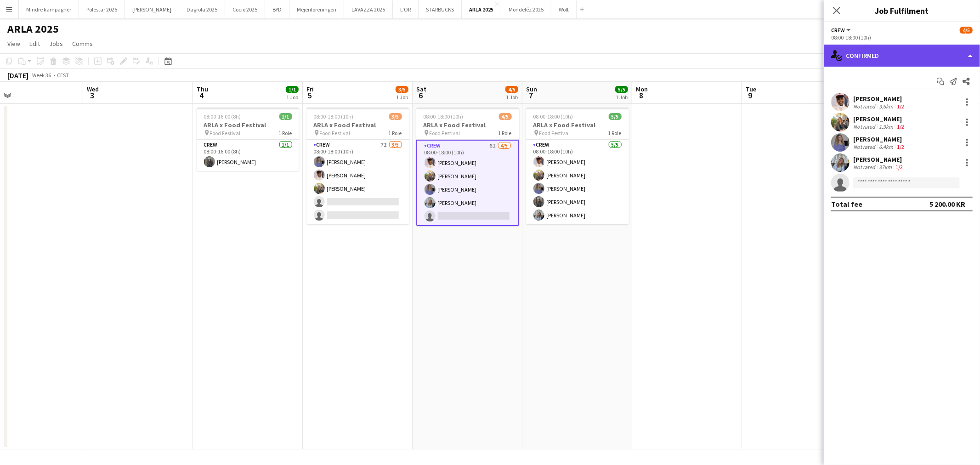  I want to click on div: 08:00-18:00 (10h), so click(902, 37).